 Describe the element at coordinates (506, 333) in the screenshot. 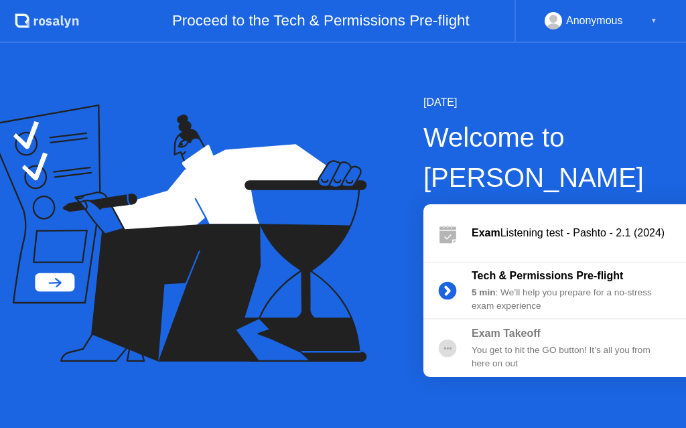

I see `b: Exam Takeoff` at that location.